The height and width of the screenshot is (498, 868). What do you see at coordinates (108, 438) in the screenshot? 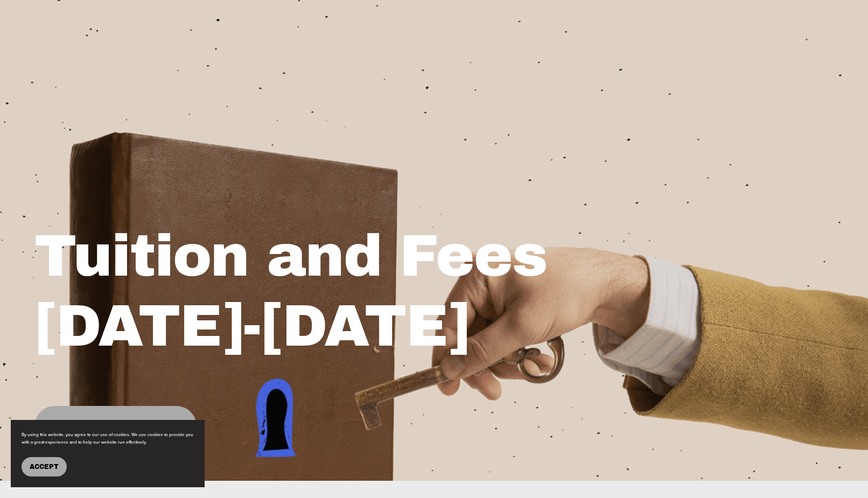
I see `p: By using this website, you agree to our use of cookies. We use cookies to provide you with a grea...` at bounding box center [108, 438].